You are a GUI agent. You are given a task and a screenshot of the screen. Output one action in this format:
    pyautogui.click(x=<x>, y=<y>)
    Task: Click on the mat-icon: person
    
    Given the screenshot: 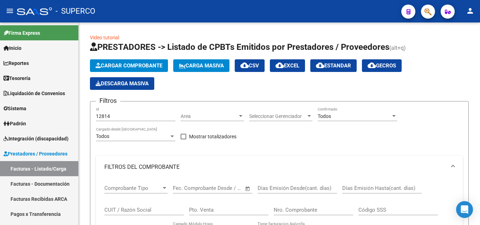 What is the action you would take?
    pyautogui.click(x=470, y=11)
    